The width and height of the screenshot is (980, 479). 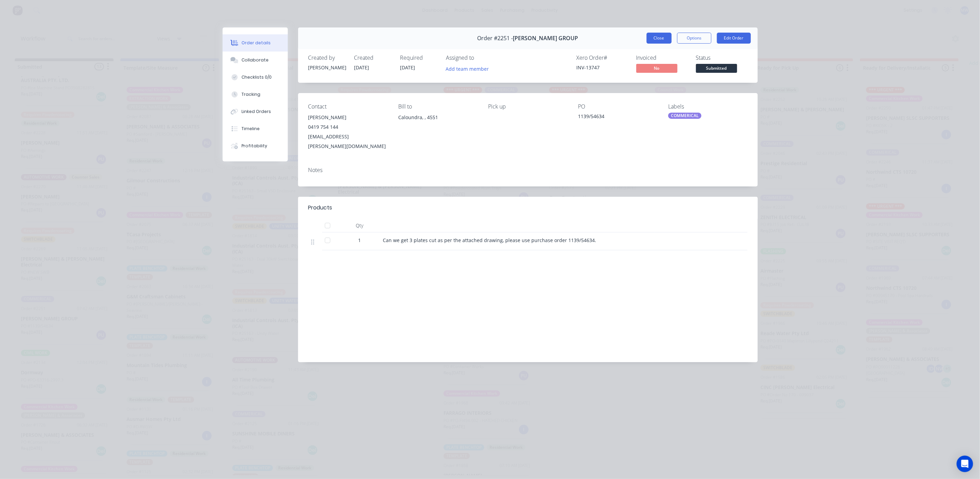 What do you see at coordinates (695, 38) in the screenshot?
I see `button: Options` at bounding box center [695, 38].